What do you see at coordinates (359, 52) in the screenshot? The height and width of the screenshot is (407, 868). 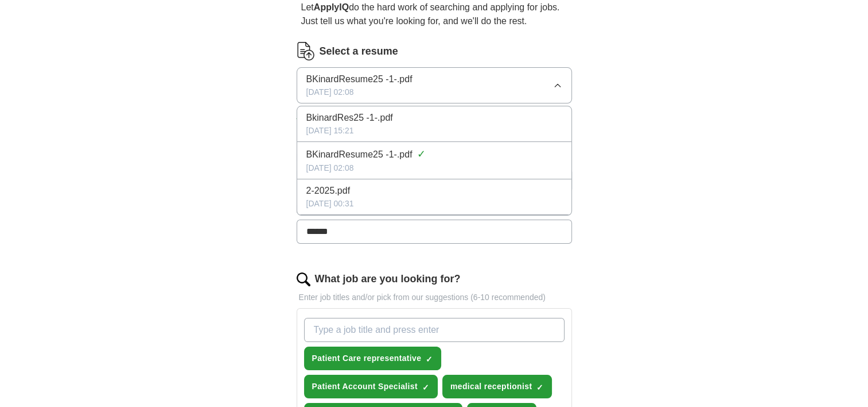 I see `label: Select a resume` at bounding box center [359, 52].